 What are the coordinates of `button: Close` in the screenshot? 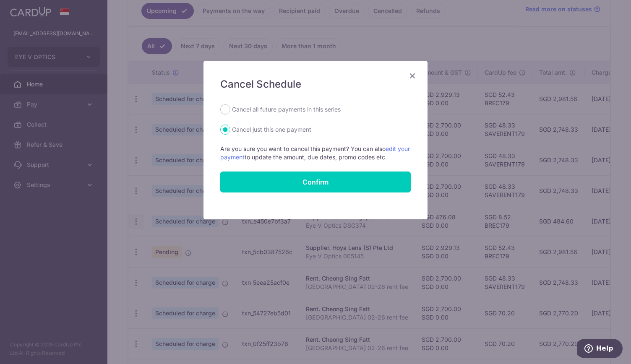 It's located at (412, 76).